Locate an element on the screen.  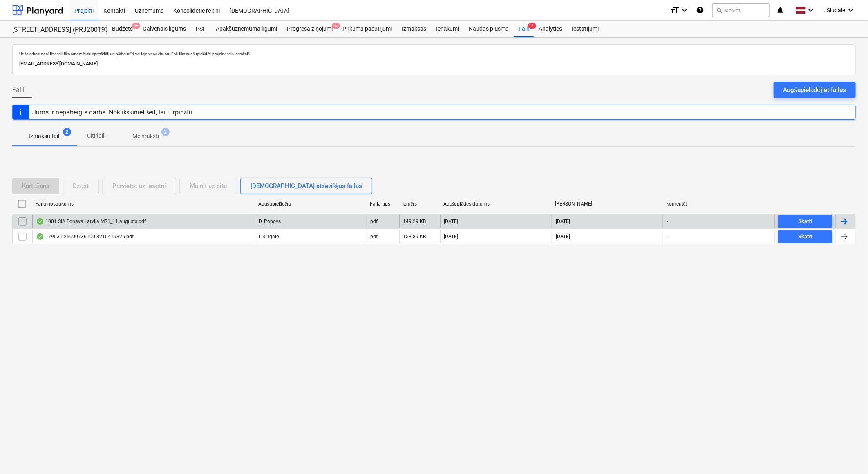
i: format_size is located at coordinates (675, 10).